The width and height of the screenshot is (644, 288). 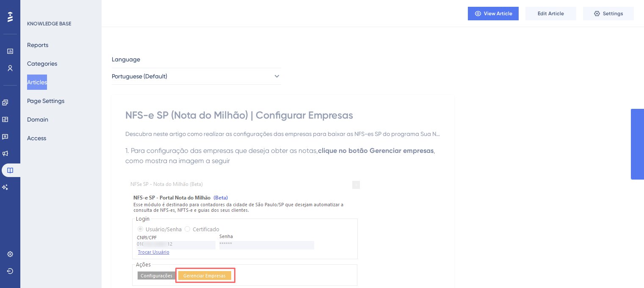 I want to click on button: Page Settings, so click(x=46, y=101).